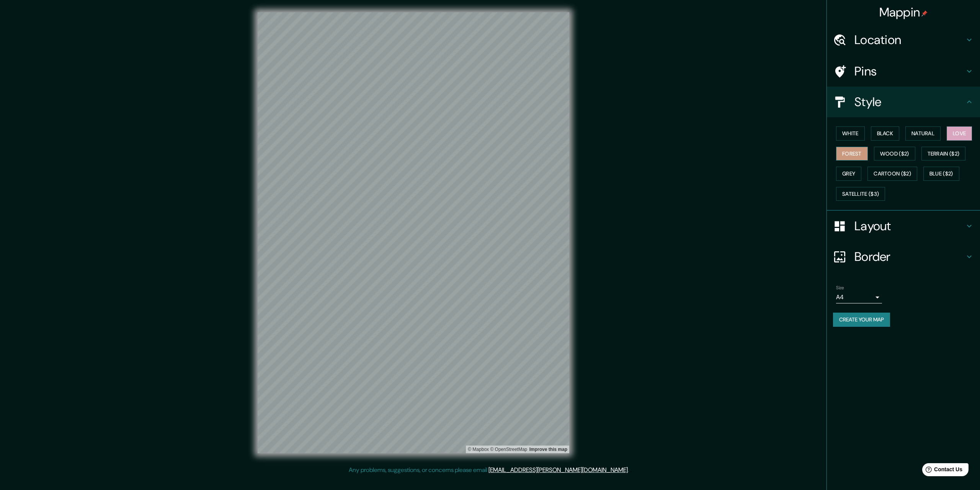  I want to click on button: Black, so click(885, 133).